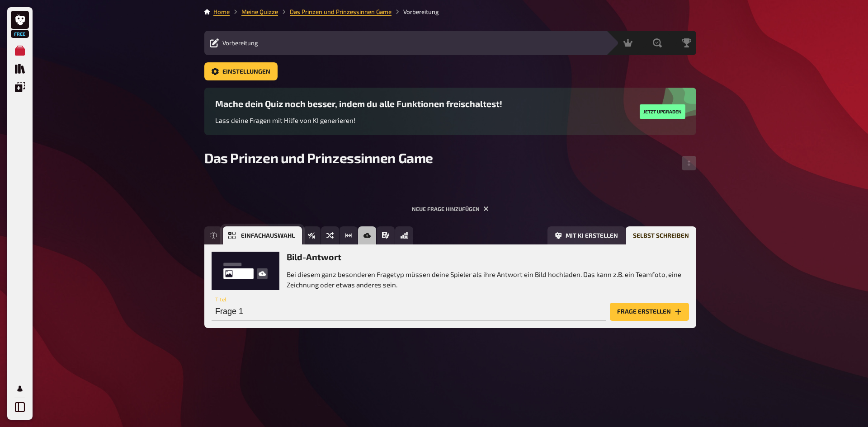 The image size is (868, 427). Describe the element at coordinates (488, 279) in the screenshot. I see `p: Bei diesem ganz besonderen Fragetyp müssen deine Spieler als ihre Antwort ein Bild hochladen. Das...` at that location.